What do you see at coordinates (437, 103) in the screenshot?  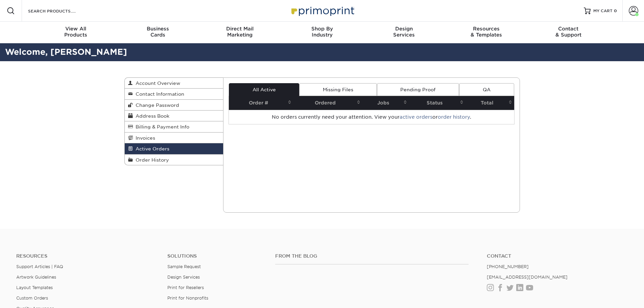 I see `th: Status` at bounding box center [437, 103].